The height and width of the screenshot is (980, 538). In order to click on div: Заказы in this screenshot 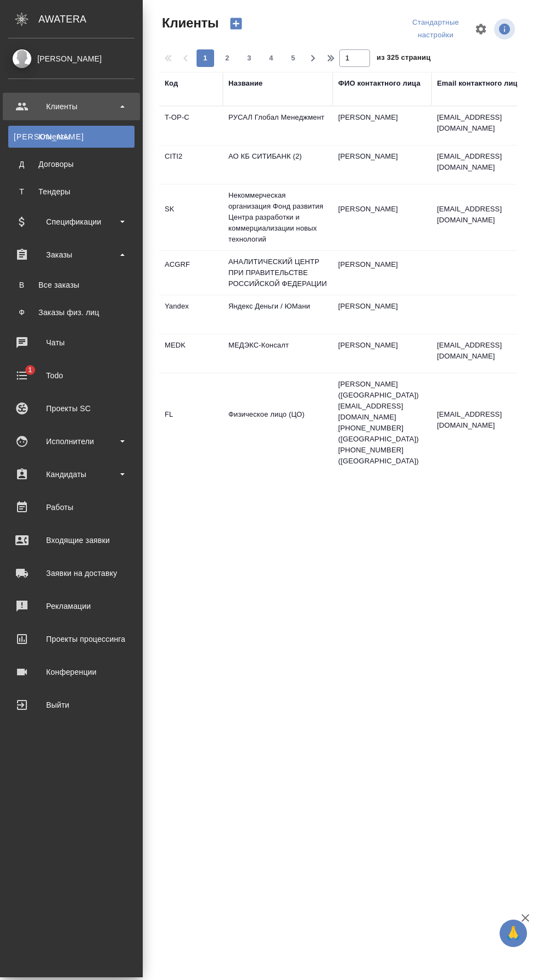, I will do `click(72, 255)`.